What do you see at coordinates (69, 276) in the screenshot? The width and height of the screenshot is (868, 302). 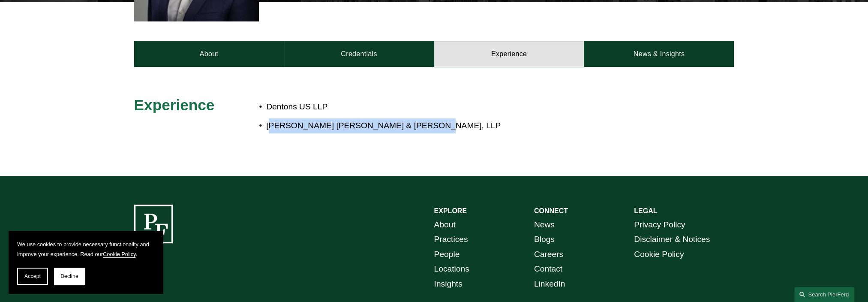 I see `button: Decline` at bounding box center [69, 276].